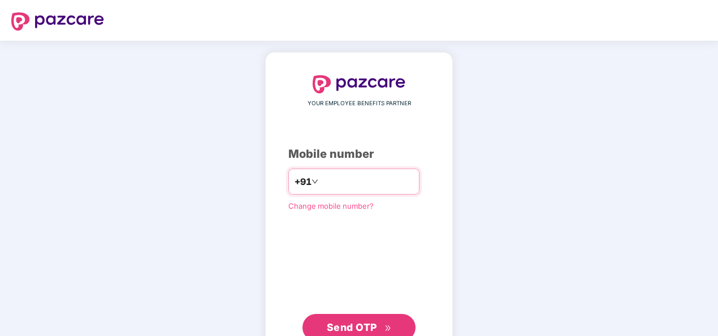  What do you see at coordinates (359, 154) in the screenshot?
I see `div: Mobile number` at bounding box center [359, 154].